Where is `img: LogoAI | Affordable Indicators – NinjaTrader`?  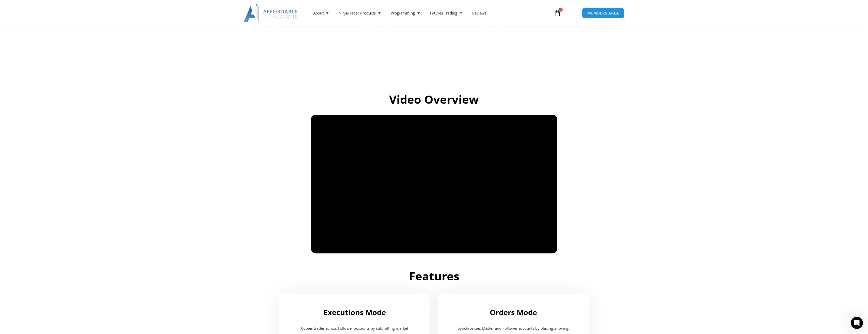
img: LogoAI | Affordable Indicators – NinjaTrader is located at coordinates (271, 13).